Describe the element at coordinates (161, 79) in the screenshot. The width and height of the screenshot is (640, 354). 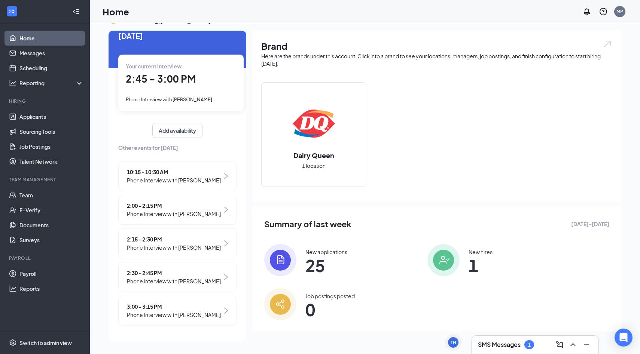
I see `span: 2:45 - 3:00 PM` at that location.